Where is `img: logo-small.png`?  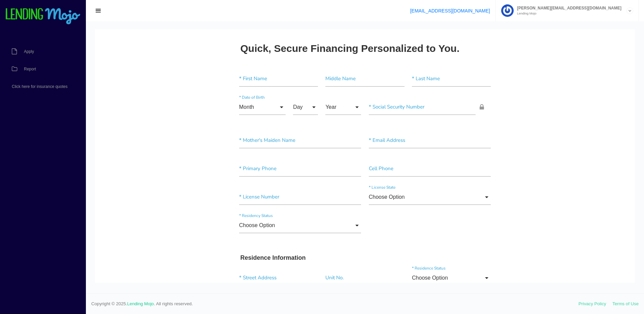 img: logo-small.png is located at coordinates (43, 17).